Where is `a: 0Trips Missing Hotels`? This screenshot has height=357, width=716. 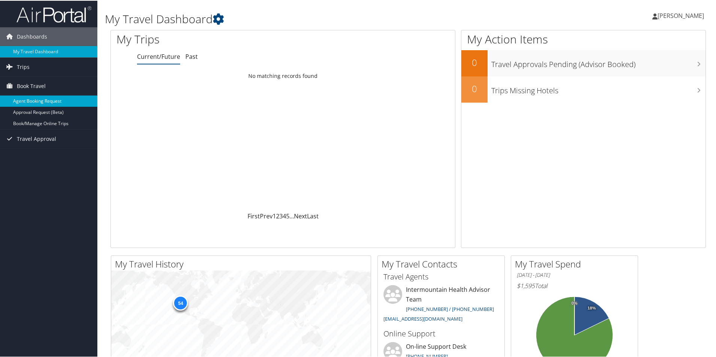 a: 0Trips Missing Hotels is located at coordinates (583, 89).